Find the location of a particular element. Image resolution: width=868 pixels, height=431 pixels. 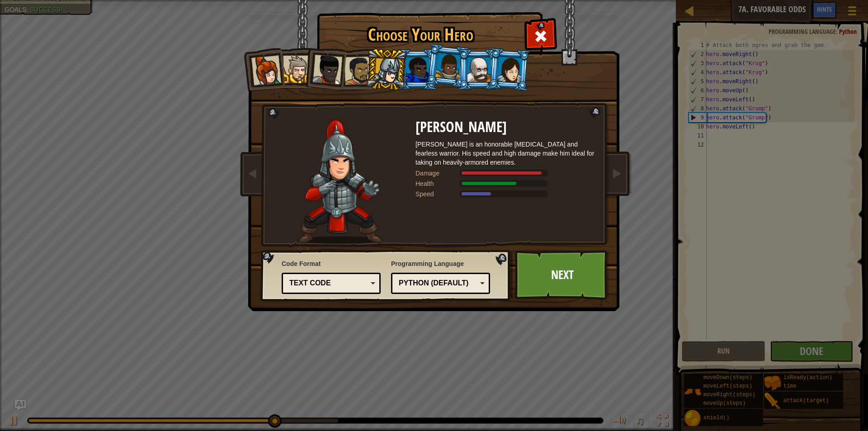

div: Damage is located at coordinates (438, 173).